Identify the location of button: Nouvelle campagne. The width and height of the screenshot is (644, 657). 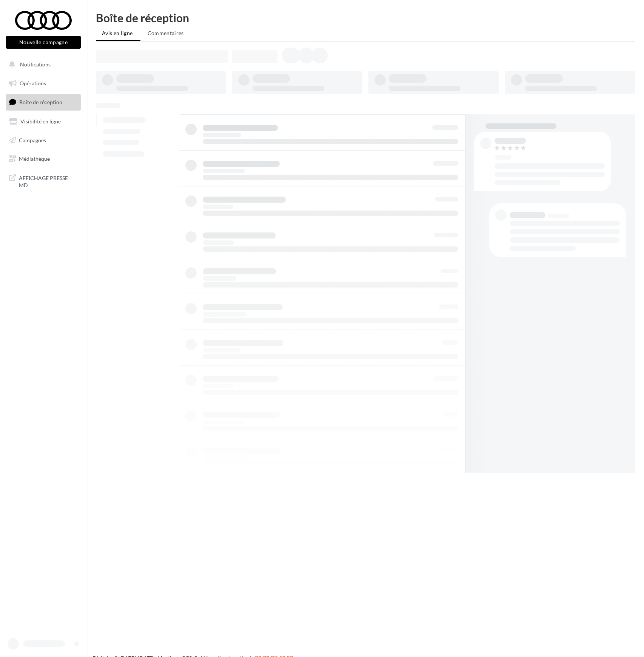
(43, 42).